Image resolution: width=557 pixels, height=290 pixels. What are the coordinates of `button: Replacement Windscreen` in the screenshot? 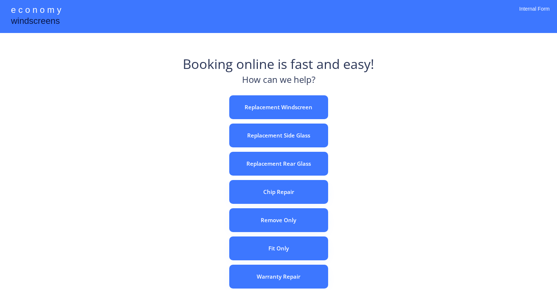 It's located at (279, 107).